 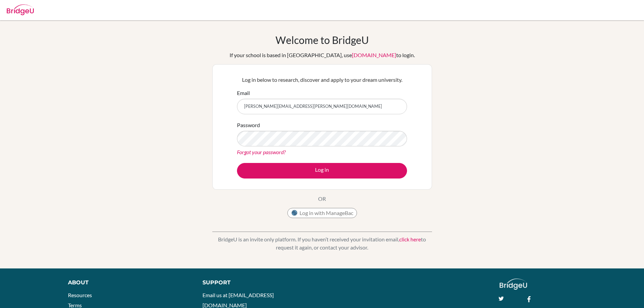 I want to click on a: Resources, so click(x=80, y=295).